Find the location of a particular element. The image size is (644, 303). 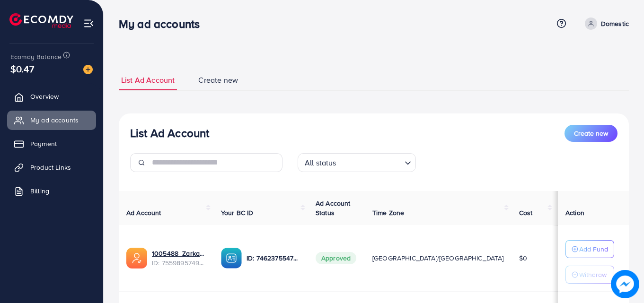

span: Action is located at coordinates (575, 213).